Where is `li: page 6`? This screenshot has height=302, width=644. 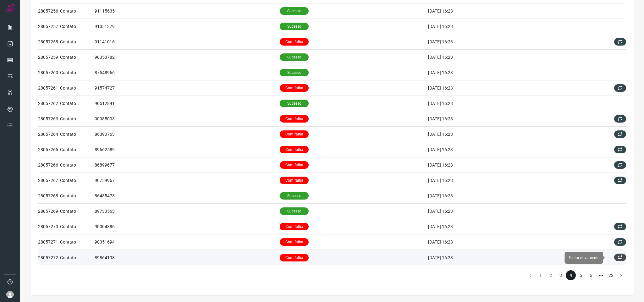 li: page 6 is located at coordinates (591, 275).